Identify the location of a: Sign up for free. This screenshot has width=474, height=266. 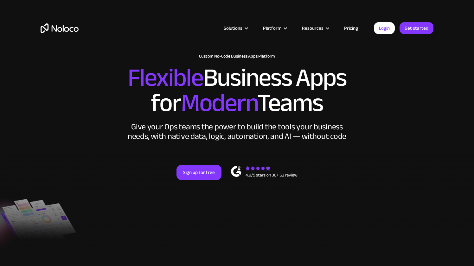
(199, 173).